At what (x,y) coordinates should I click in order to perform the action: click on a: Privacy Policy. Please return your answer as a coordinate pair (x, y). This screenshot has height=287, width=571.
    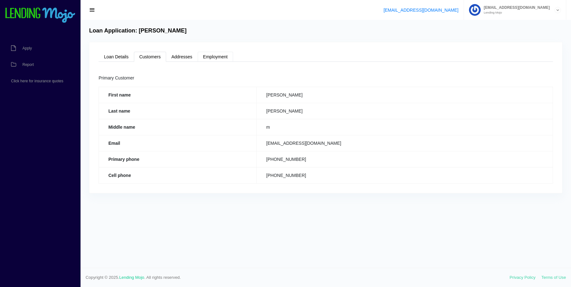
    Looking at the image, I should click on (522, 277).